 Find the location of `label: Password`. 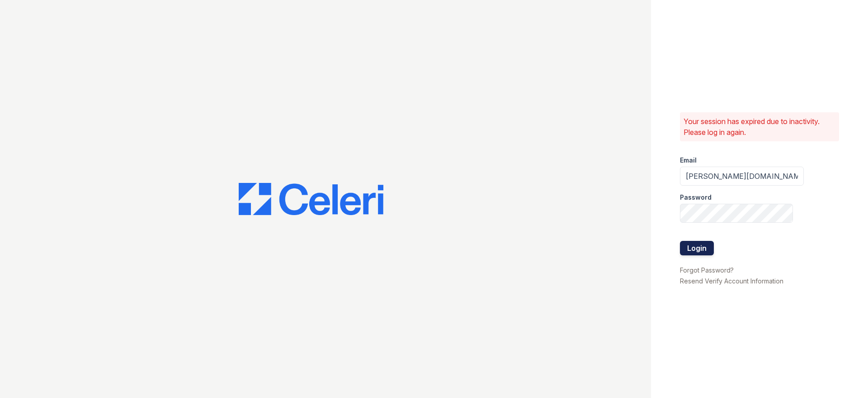

label: Password is located at coordinates (696, 197).